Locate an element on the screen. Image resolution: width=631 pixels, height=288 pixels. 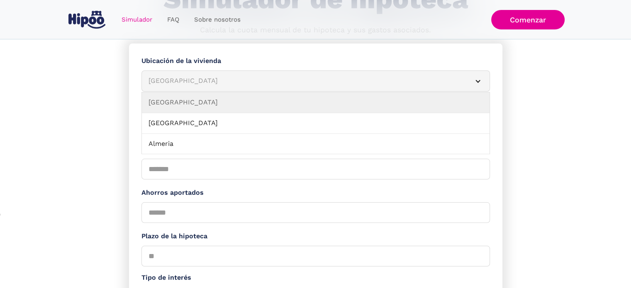
a: Almeria is located at coordinates (316, 144).